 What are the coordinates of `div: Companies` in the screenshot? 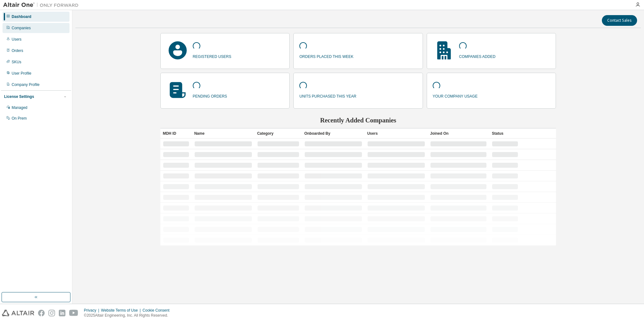 It's located at (21, 28).